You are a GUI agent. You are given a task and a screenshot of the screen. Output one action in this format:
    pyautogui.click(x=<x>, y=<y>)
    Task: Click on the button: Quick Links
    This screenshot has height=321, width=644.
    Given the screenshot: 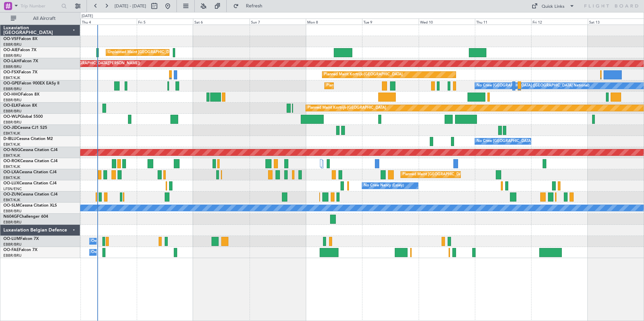 What is the action you would take?
    pyautogui.click(x=553, y=6)
    